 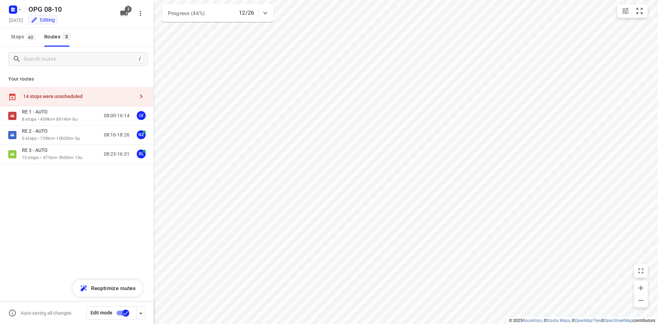 I want to click on p: RE 2 - AUTO, so click(x=37, y=131).